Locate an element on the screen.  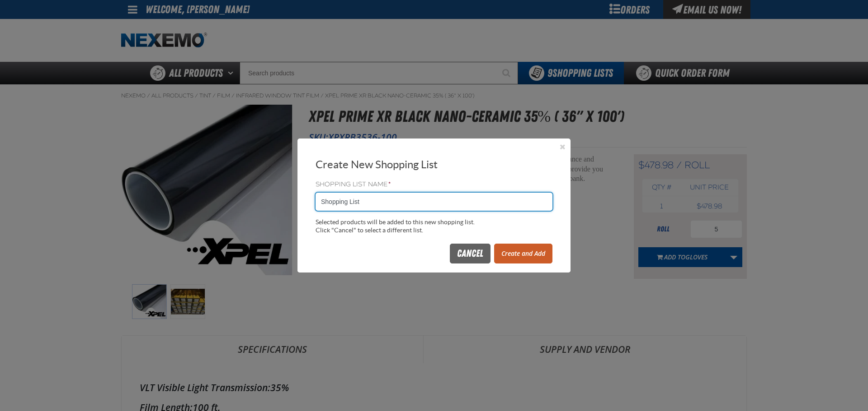
button: Cancel is located at coordinates (470, 254).